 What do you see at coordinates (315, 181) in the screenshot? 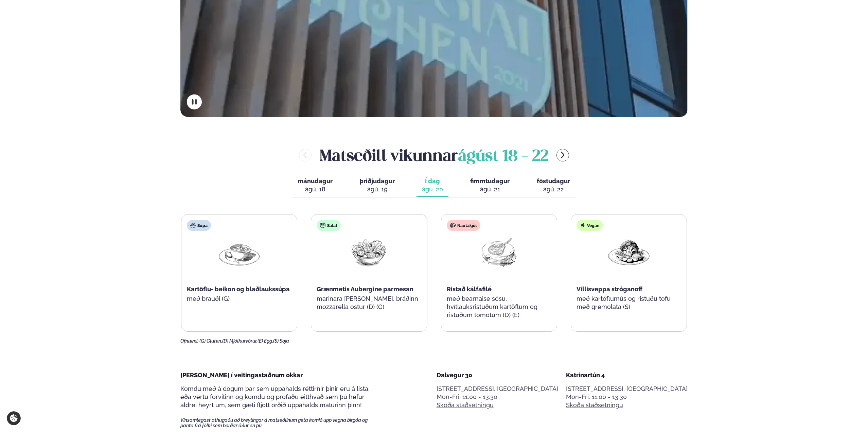
I see `span: mánudagur` at bounding box center [315, 181].